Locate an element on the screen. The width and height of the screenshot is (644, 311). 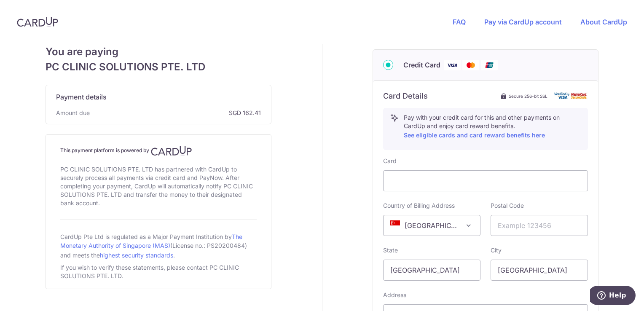
span: SGD 162.41 is located at coordinates (177, 113).